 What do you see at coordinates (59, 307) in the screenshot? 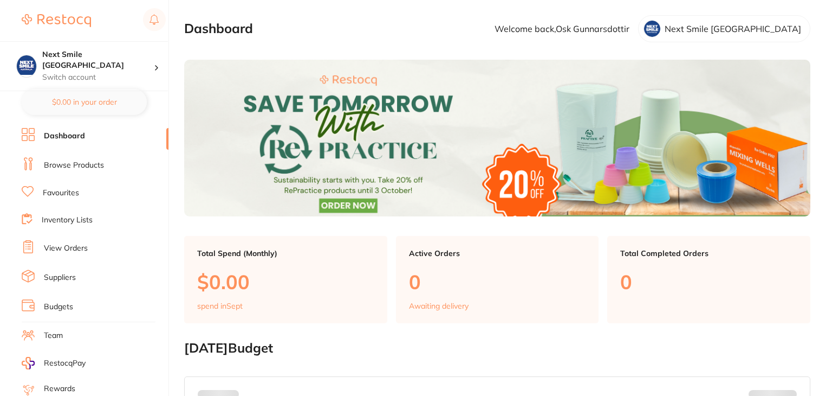
I see `a: Budgets` at bounding box center [59, 307].